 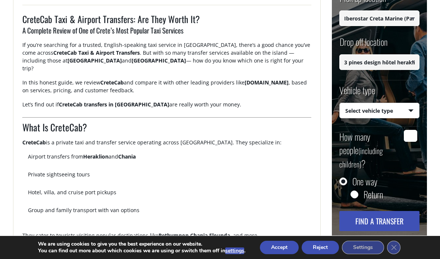 I want to click on button: Reject, so click(x=320, y=248).